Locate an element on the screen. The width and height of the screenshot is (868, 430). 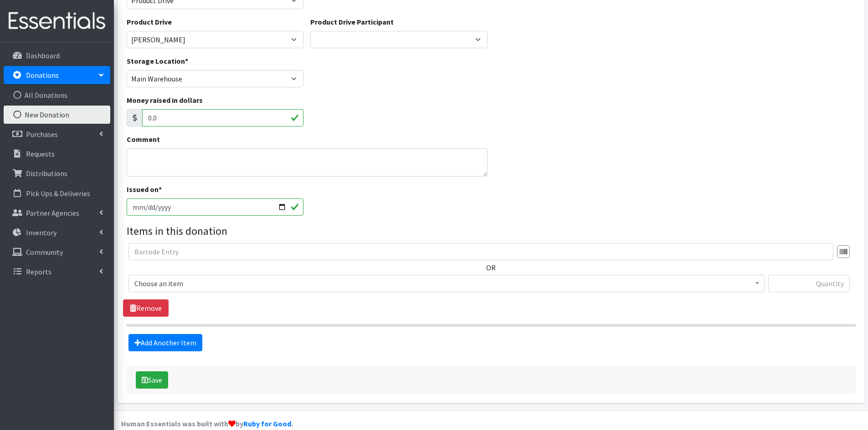
p: Distributions is located at coordinates (46, 173).